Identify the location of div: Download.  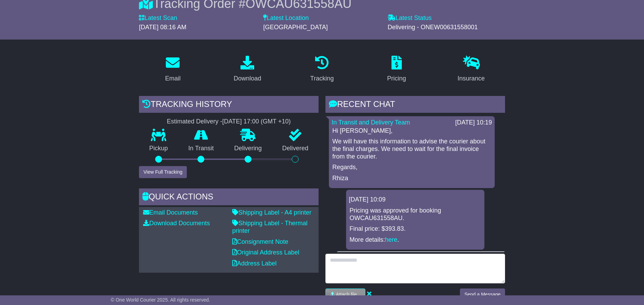
(248, 78).